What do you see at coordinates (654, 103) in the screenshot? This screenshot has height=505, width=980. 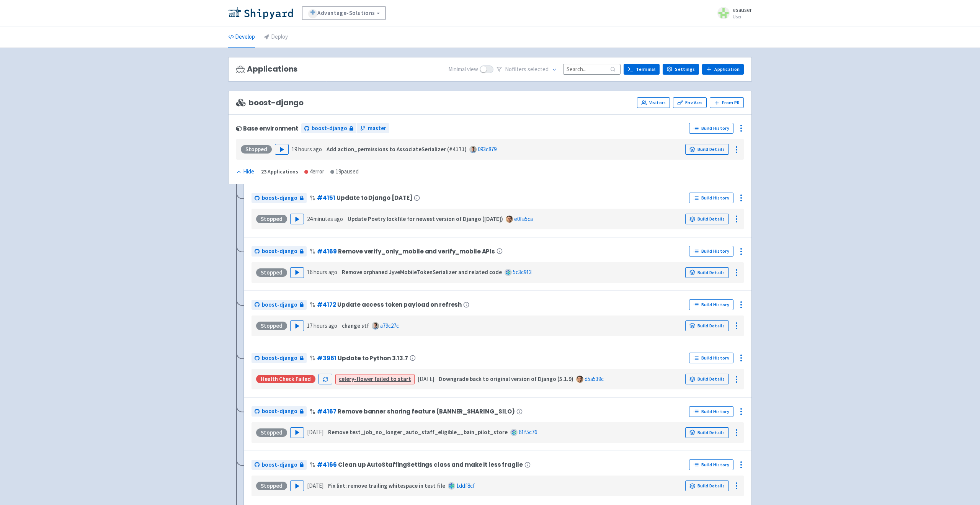 I see `a: Visitors` at bounding box center [654, 103].